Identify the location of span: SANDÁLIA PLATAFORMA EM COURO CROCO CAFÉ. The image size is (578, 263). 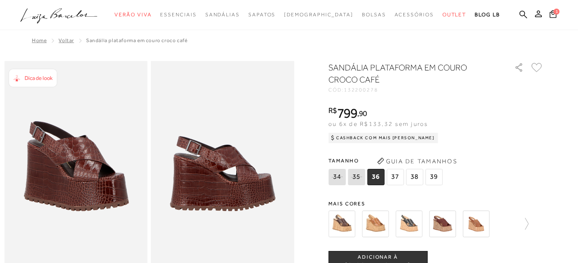
(136, 40).